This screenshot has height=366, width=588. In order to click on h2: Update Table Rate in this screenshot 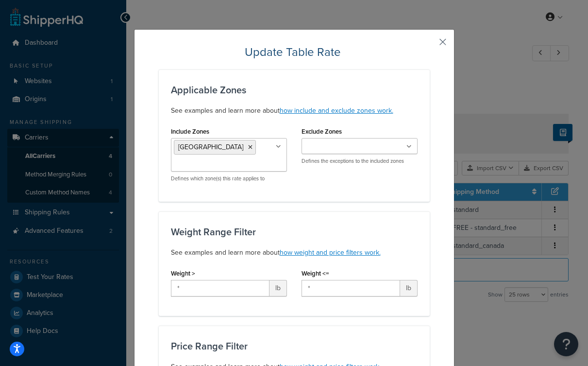, I will do `click(294, 52)`.